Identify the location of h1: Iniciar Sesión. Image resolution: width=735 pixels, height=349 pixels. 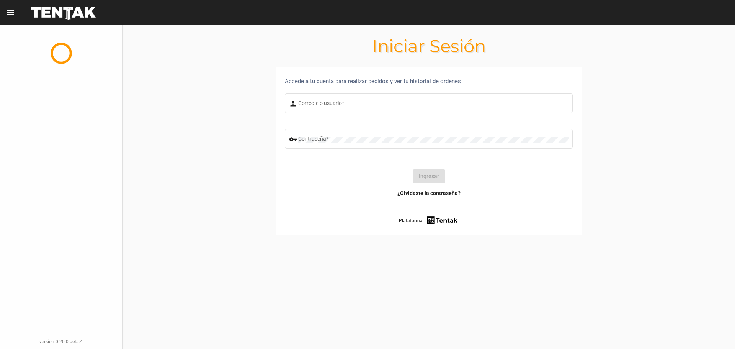
(429, 46).